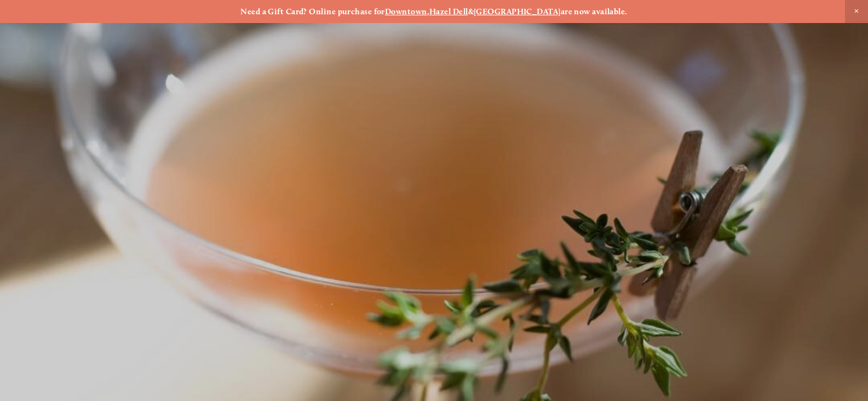  What do you see at coordinates (594, 11) in the screenshot?
I see `strong: are now available.` at bounding box center [594, 11].